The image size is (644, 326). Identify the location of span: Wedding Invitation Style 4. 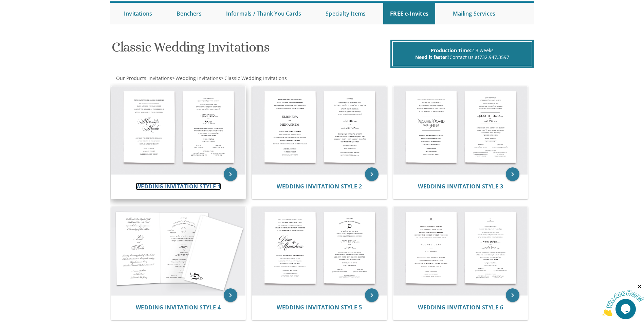
(178, 308).